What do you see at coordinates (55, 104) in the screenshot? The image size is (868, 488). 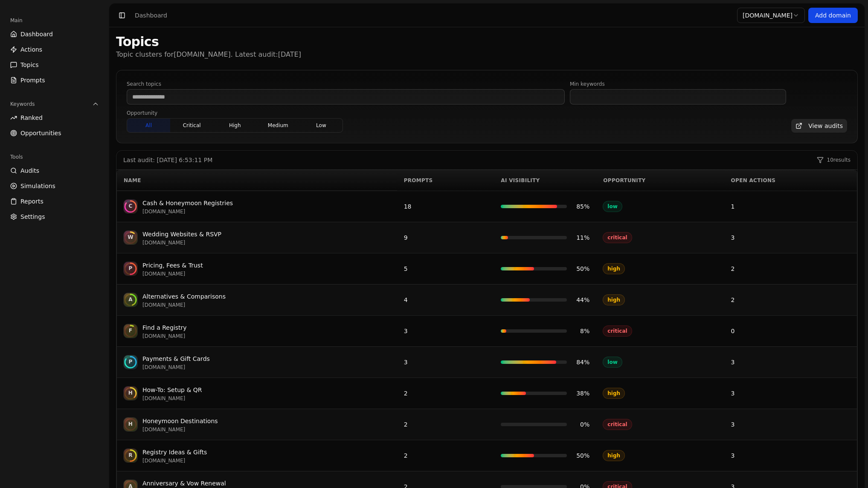 I see `button: Keywords` at bounding box center [55, 104].